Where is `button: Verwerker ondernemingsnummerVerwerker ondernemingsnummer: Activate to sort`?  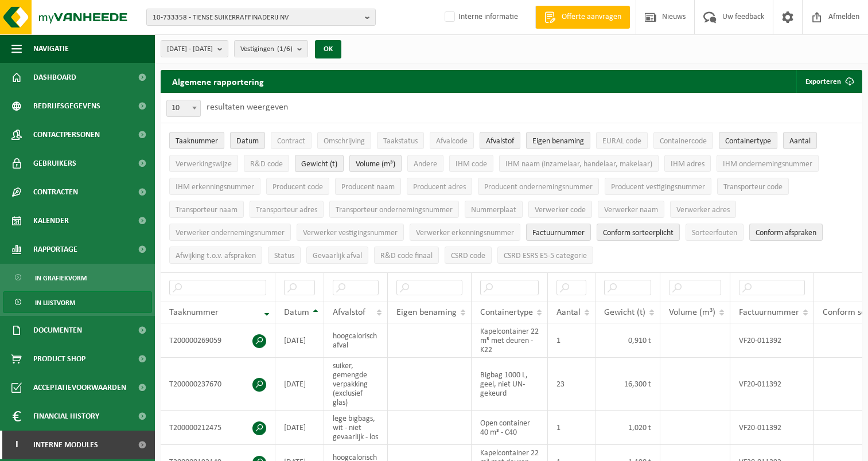
button: Verwerker ondernemingsnummerVerwerker ondernemingsnummer: Activate to sort is located at coordinates (230, 233).